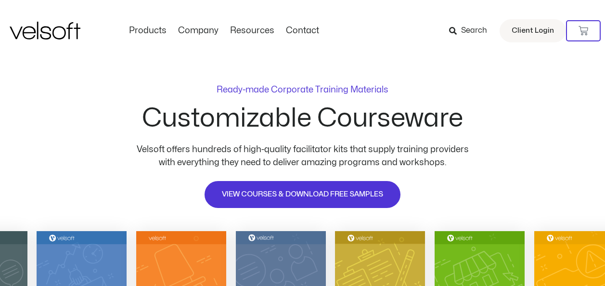  Describe the element at coordinates (302, 195) in the screenshot. I see `a: VIEW COURSES & DOWNLOAD FREE SAMPLES` at that location.